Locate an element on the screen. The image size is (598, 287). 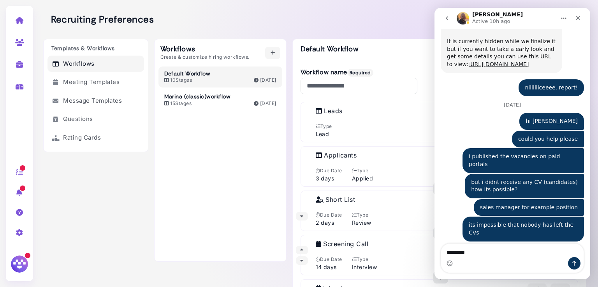
p: Create & customize hiring workflows. is located at coordinates (205, 57).